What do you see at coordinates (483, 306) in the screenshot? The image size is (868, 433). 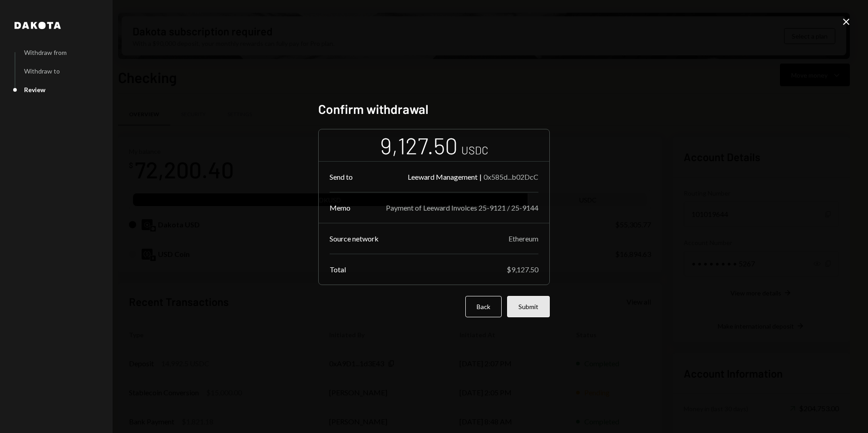 I see `button: Back` at bounding box center [483, 306].